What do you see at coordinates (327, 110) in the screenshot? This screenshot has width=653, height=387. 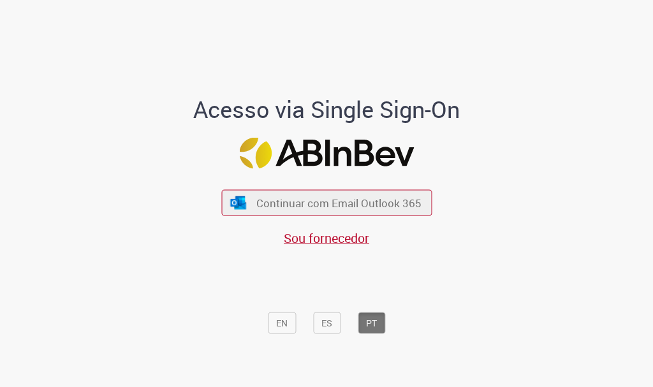 I see `h1: Acesso via Single Sign-On` at bounding box center [327, 110].